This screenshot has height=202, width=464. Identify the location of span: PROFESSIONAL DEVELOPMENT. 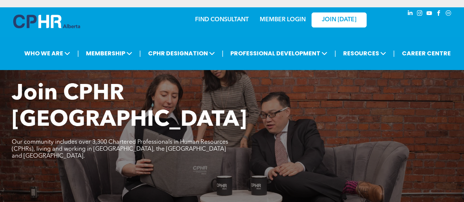
(279, 53).